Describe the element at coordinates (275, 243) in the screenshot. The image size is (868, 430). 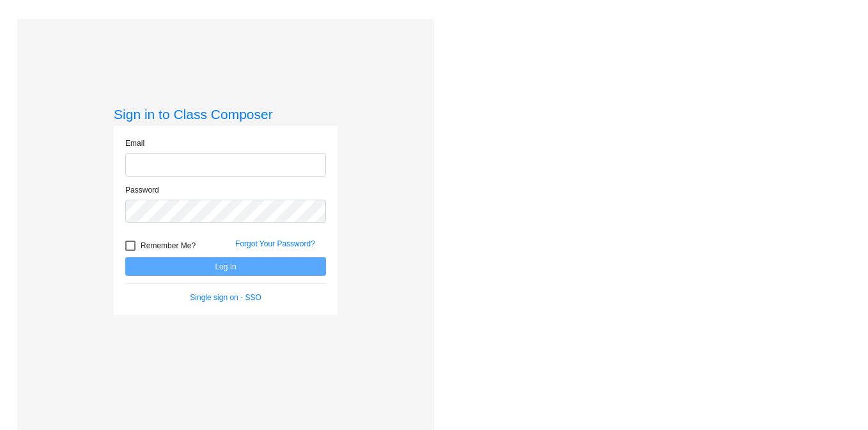
I see `a: Forgot Your Password?` at that location.